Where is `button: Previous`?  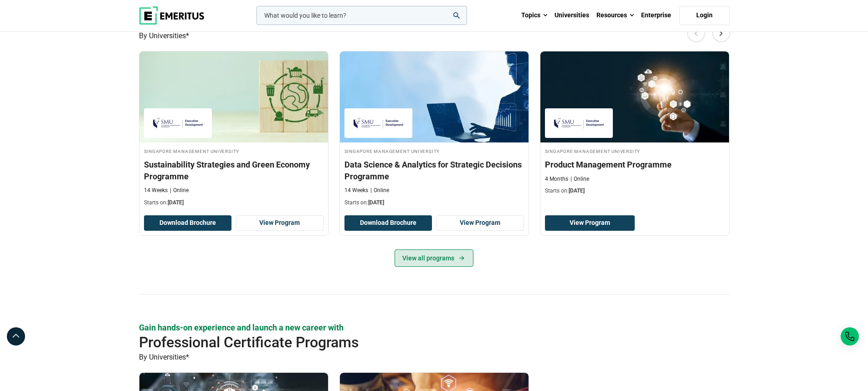 button: Previous is located at coordinates (697, 33).